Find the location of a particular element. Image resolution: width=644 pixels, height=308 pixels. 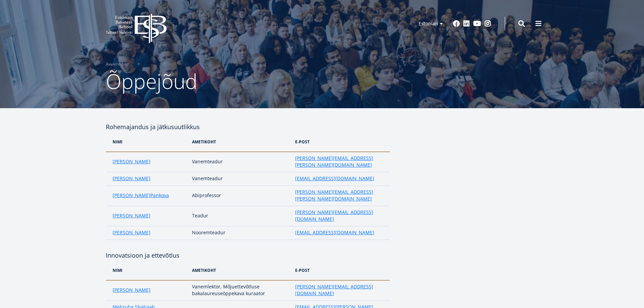

a: Avaleht is located at coordinates (113, 64).